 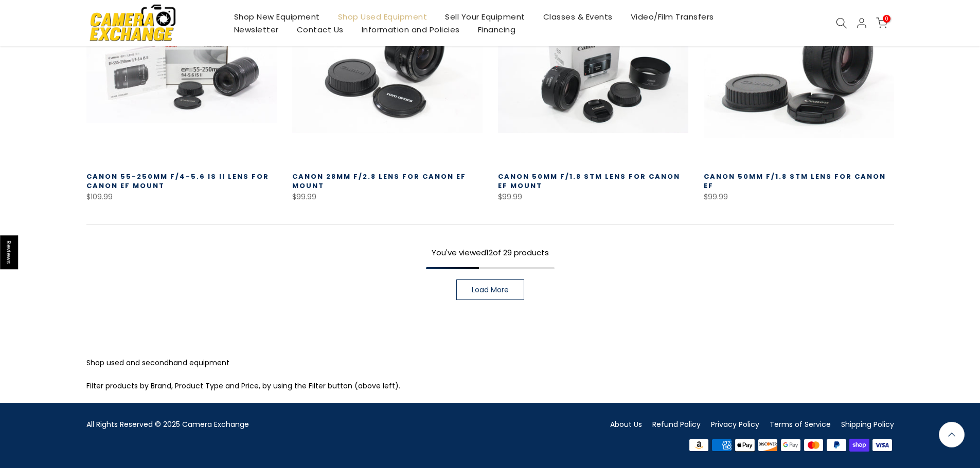 What do you see at coordinates (837, 445) in the screenshot?
I see `img: paypal` at bounding box center [837, 445].